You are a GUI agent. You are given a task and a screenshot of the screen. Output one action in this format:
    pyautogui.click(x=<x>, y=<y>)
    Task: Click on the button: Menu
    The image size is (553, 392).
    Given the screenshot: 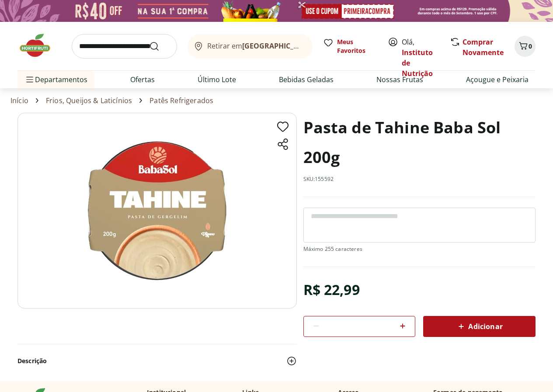 What is the action you would take?
    pyautogui.click(x=30, y=80)
    